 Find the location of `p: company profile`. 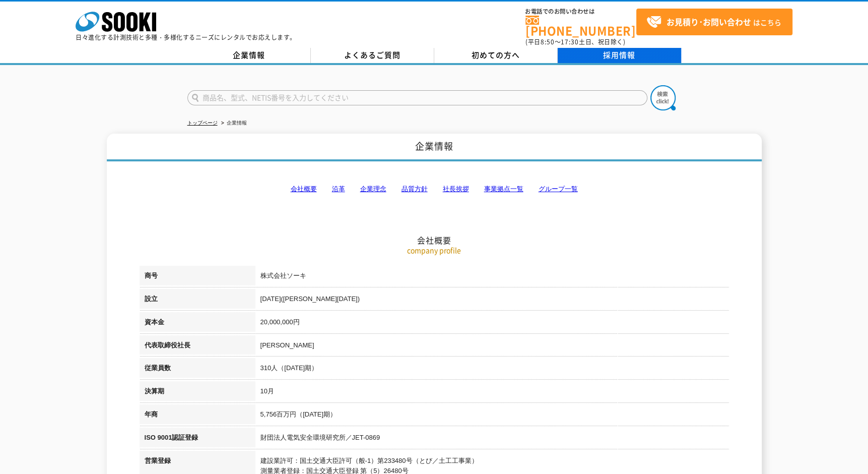

p: company profile is located at coordinates (434, 251).